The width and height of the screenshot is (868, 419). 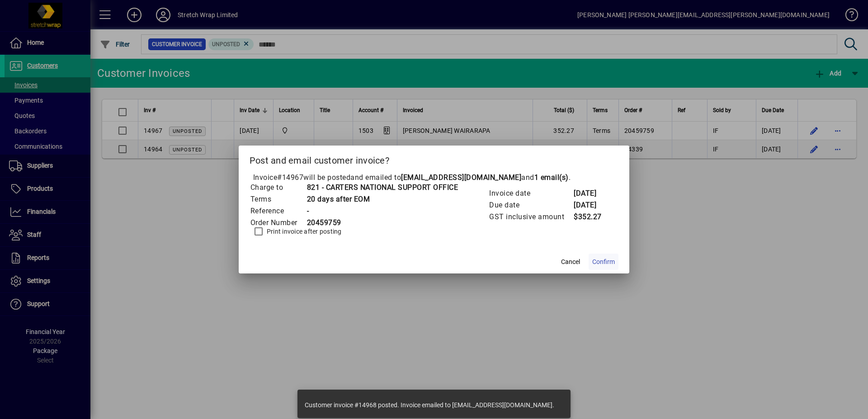 I want to click on span: #14967, so click(x=290, y=177).